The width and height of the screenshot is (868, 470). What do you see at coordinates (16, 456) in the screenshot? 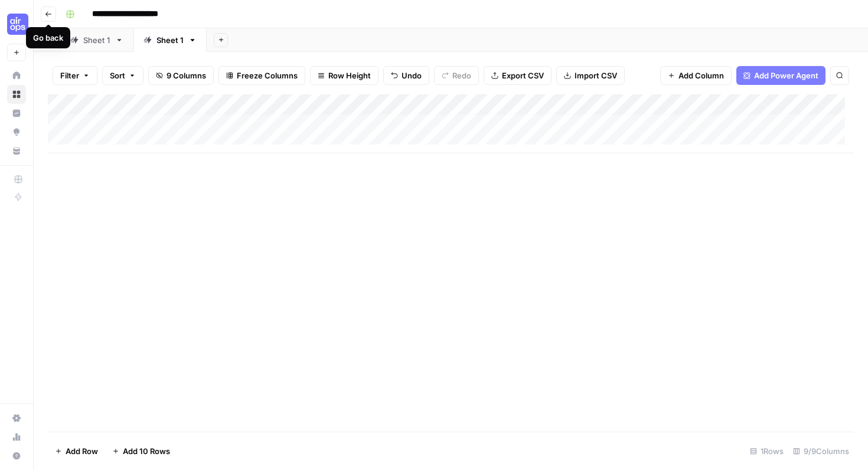
I see `button: Help + Support` at bounding box center [16, 456].